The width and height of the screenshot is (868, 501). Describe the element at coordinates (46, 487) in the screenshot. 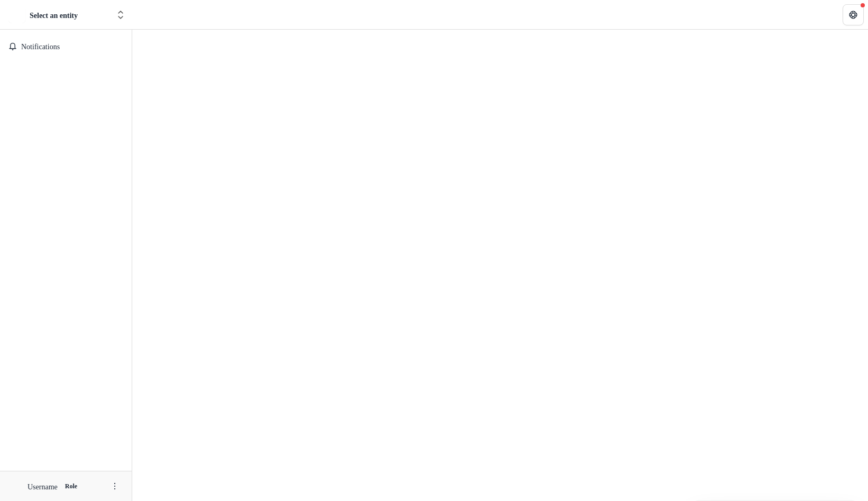

I see `p: Username` at that location.